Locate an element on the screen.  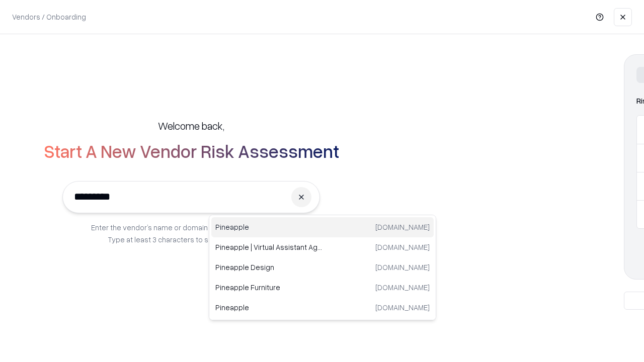
h2: Start A New Vendor Risk Assessment is located at coordinates (191, 151).